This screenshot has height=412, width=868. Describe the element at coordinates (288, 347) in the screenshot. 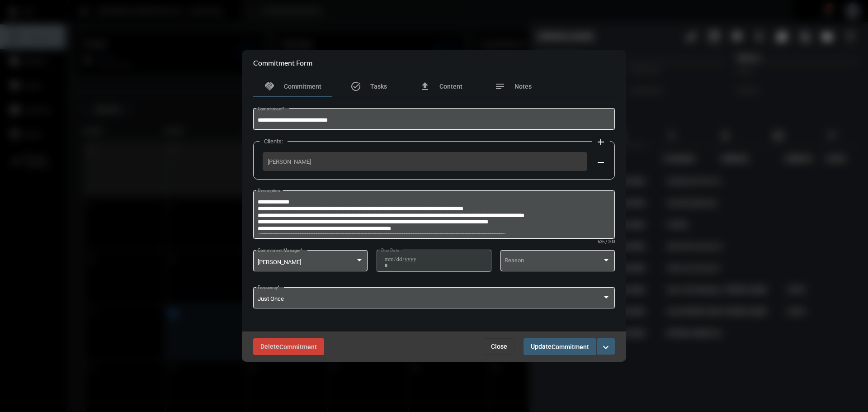

I see `button: DeleteCommitment` at that location.